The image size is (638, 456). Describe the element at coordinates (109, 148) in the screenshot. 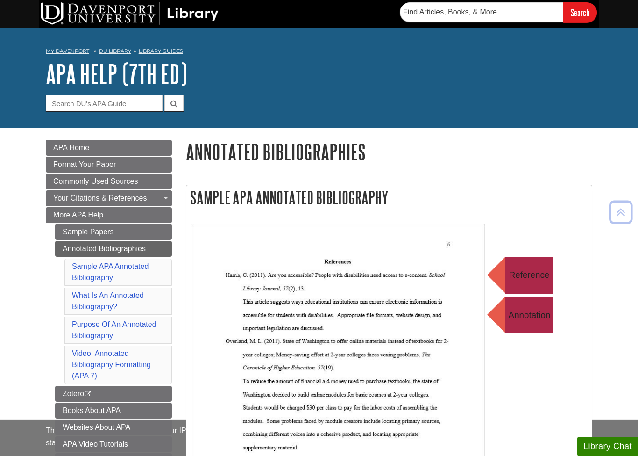

I see `a: APA Home` at that location.